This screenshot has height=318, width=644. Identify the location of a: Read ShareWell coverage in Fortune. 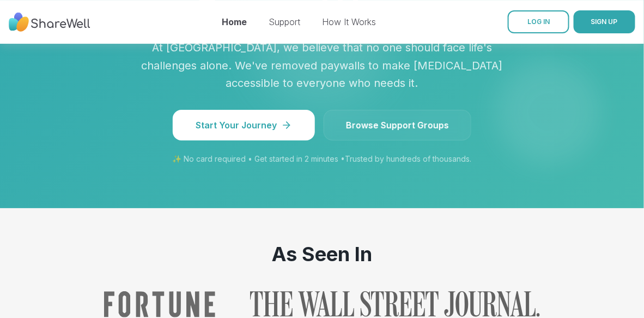
(159, 304).